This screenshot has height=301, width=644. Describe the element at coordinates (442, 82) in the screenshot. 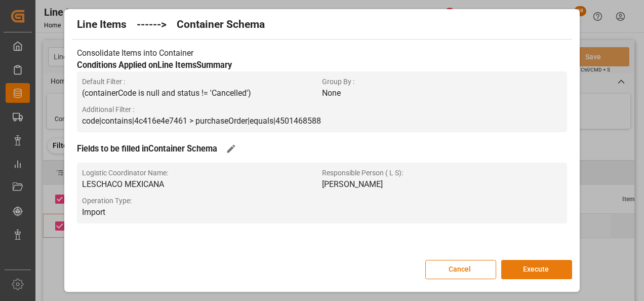

I see `span: Group By :` at that location.